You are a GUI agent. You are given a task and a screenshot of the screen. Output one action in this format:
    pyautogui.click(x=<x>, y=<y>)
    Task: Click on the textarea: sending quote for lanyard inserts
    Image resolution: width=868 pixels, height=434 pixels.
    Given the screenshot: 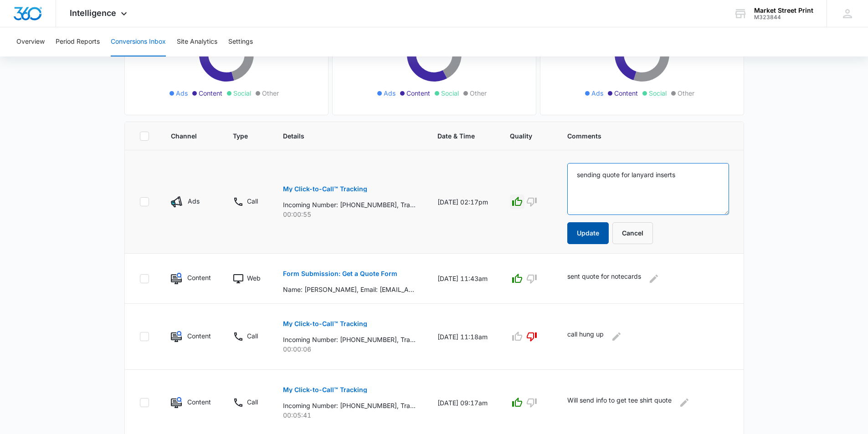 What is the action you would take?
    pyautogui.click(x=648, y=189)
    